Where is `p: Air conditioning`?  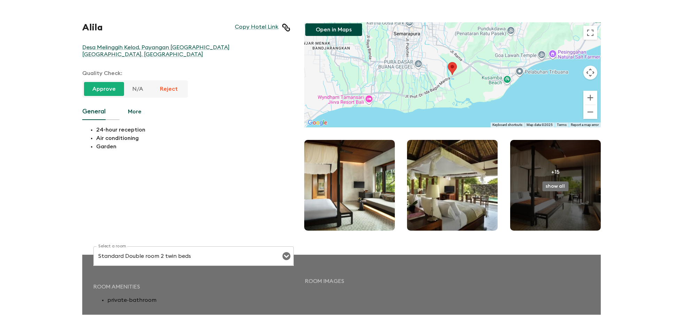 p: Air conditioning is located at coordinates (193, 138).